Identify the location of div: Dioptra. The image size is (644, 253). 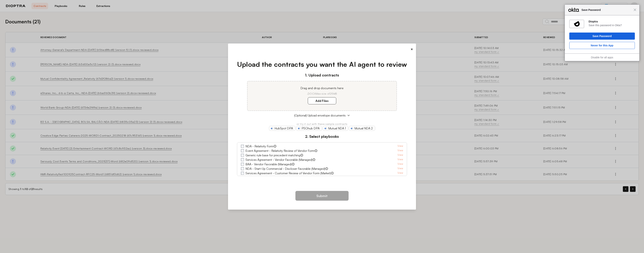
(612, 22).